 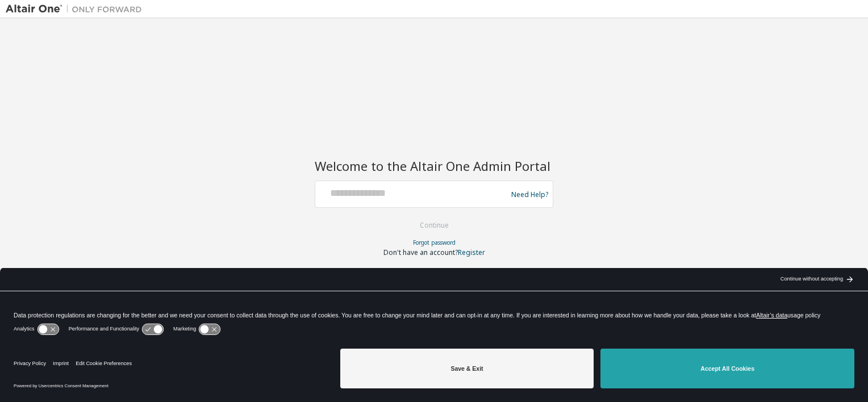 I want to click on a: Forgot password, so click(x=434, y=242).